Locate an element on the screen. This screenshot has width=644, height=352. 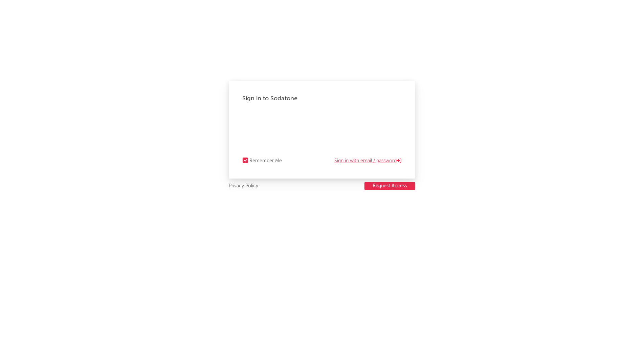
div: Sign in to Sodatone is located at coordinates (322, 98).